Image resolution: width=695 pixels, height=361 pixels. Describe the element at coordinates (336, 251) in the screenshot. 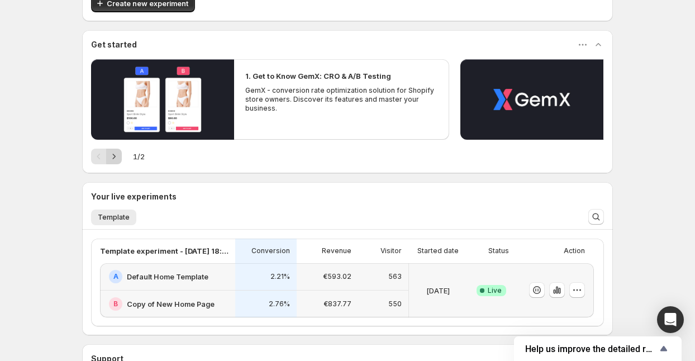

I see `p: Revenue` at that location.